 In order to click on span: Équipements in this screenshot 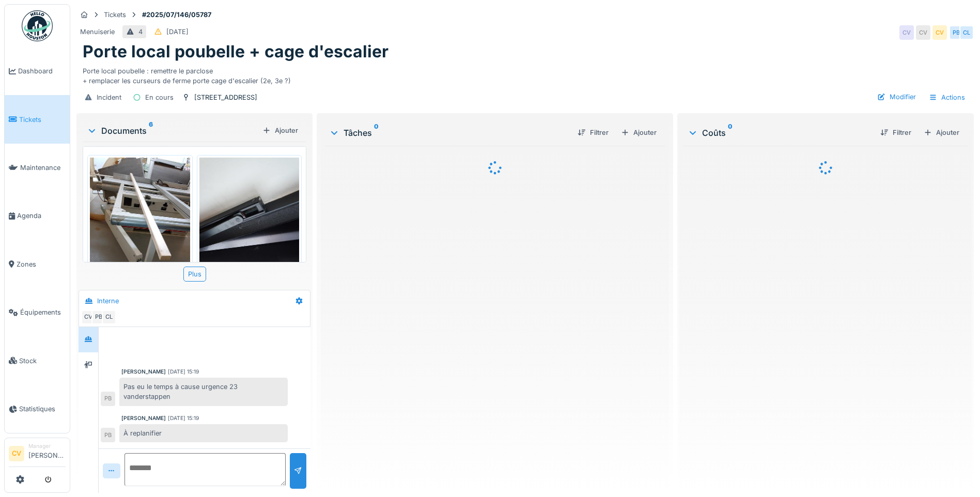, I will do `click(43, 312)`.